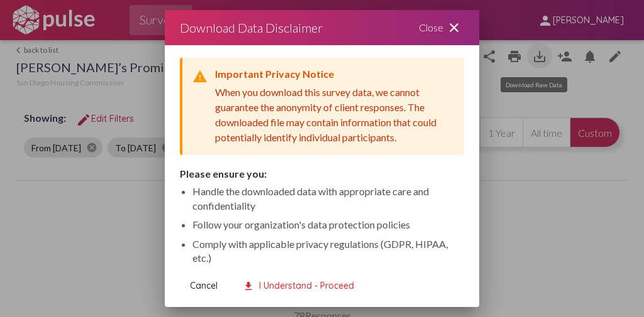 The image size is (644, 317). What do you see at coordinates (328, 198) in the screenshot?
I see `li: Handle the downloaded data with appropriate care and confidentiality` at bounding box center [328, 198].